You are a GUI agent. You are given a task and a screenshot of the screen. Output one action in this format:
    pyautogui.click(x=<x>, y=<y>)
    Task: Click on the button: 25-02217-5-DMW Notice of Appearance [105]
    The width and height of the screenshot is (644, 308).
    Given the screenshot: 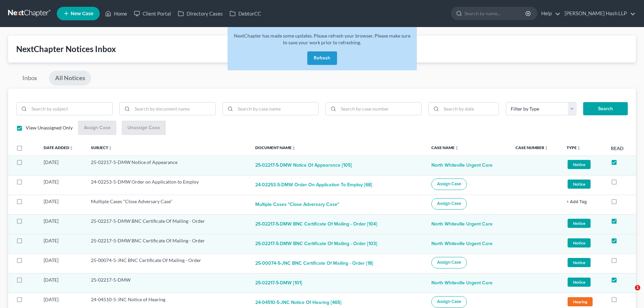 What is the action you would take?
    pyautogui.click(x=304, y=166)
    